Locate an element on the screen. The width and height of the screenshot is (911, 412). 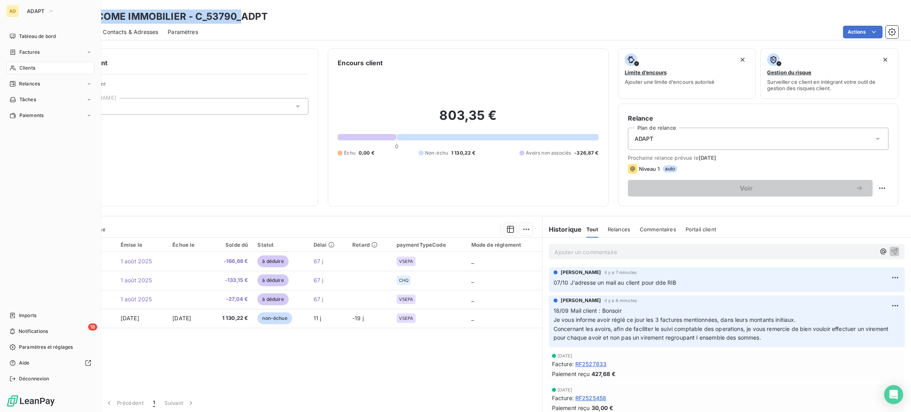
span: CHQ is located at coordinates (404, 280).